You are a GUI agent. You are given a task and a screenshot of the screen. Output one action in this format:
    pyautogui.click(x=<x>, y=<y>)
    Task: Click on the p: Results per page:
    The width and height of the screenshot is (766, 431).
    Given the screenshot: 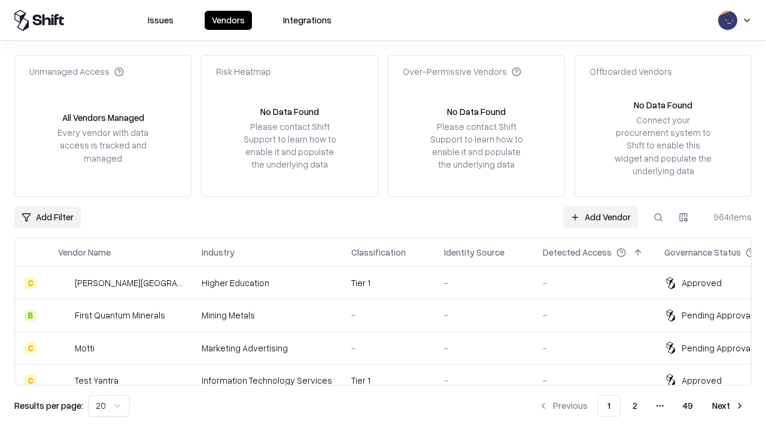 What is the action you would take?
    pyautogui.click(x=49, y=405)
    